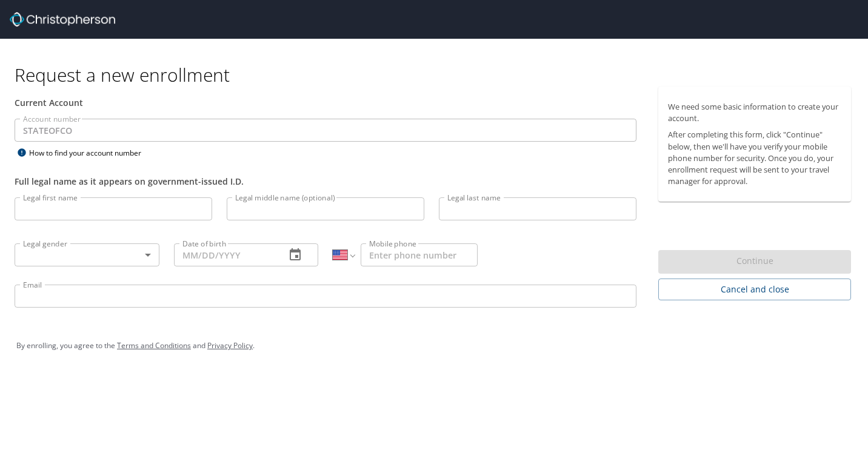 The height and width of the screenshot is (465, 868). What do you see at coordinates (63, 19) in the screenshot?
I see `img: cbt logo` at bounding box center [63, 19].